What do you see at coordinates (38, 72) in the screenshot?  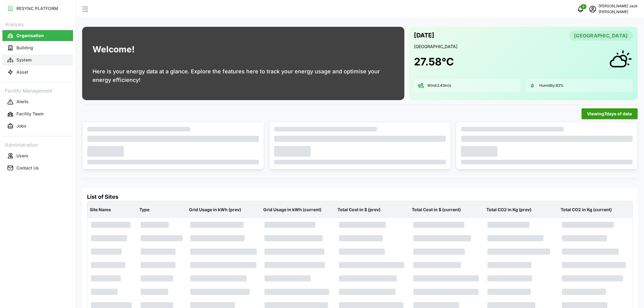 I see `button: Asset` at bounding box center [38, 72].